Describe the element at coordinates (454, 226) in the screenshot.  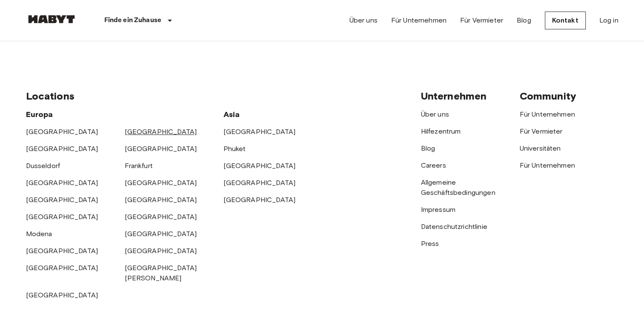
I see `a: Datenschutzrichtlinie` at that location.